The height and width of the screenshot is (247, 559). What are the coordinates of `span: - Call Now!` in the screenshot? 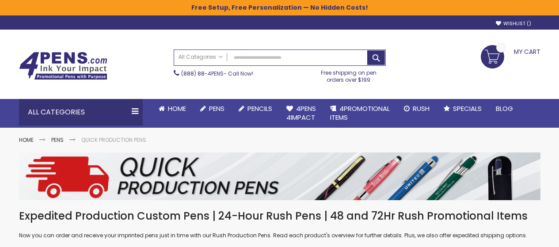 It's located at (217, 73).